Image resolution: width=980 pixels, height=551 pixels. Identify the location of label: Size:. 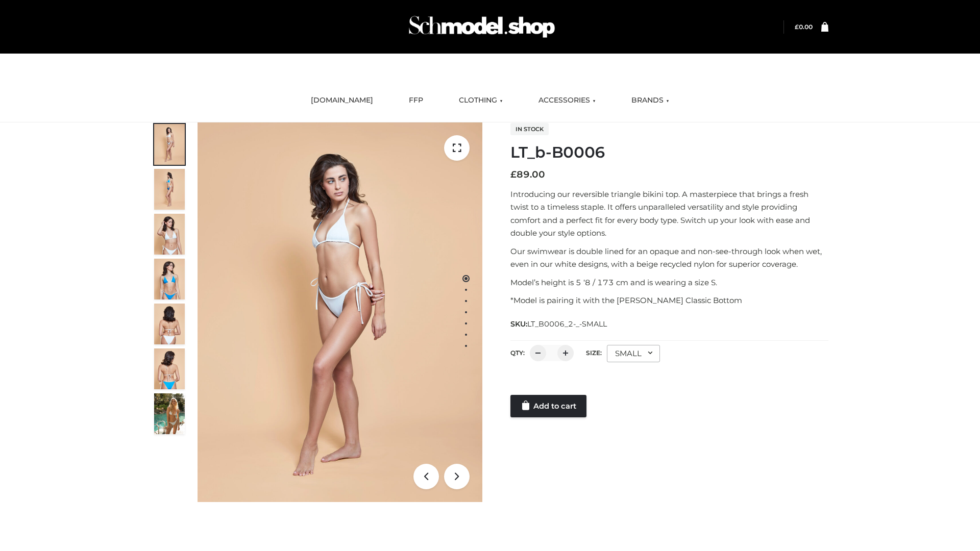
(594, 353).